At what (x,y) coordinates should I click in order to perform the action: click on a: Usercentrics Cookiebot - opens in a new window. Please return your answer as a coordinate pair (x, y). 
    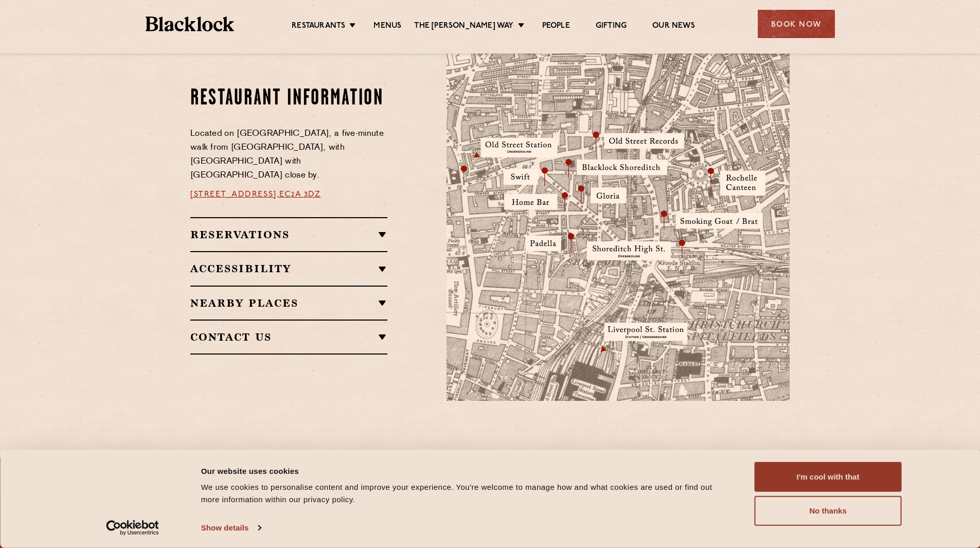
    Looking at the image, I should click on (132, 528).